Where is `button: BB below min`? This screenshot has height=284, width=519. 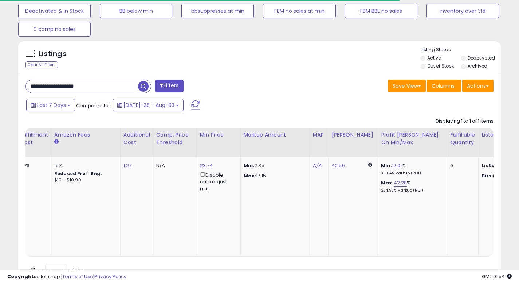
button: BB below min is located at coordinates (136, 11).